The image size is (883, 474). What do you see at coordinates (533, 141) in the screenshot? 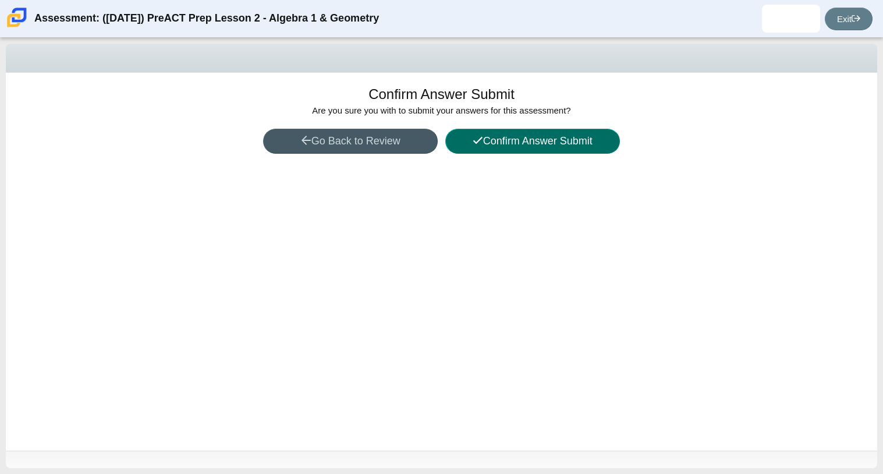
I see `button: Confirm Answer Submit` at bounding box center [533, 141].